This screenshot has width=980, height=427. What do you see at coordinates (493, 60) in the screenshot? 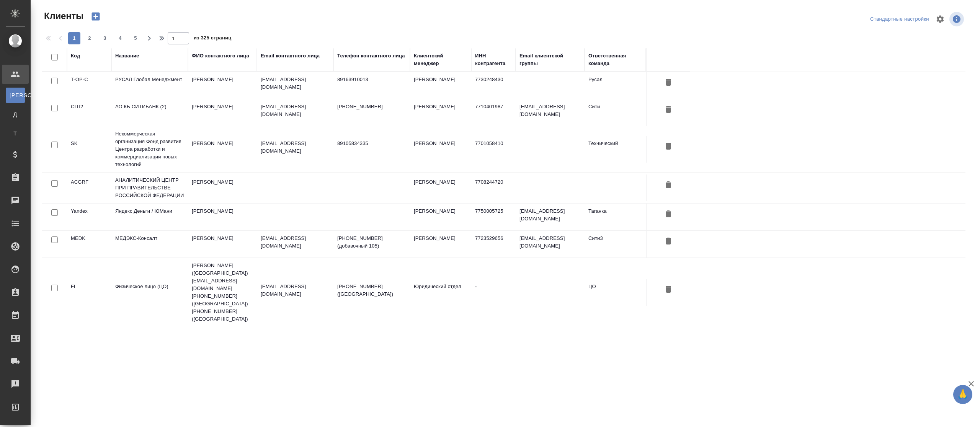
I see `div: ИНН контрагента` at bounding box center [493, 60].